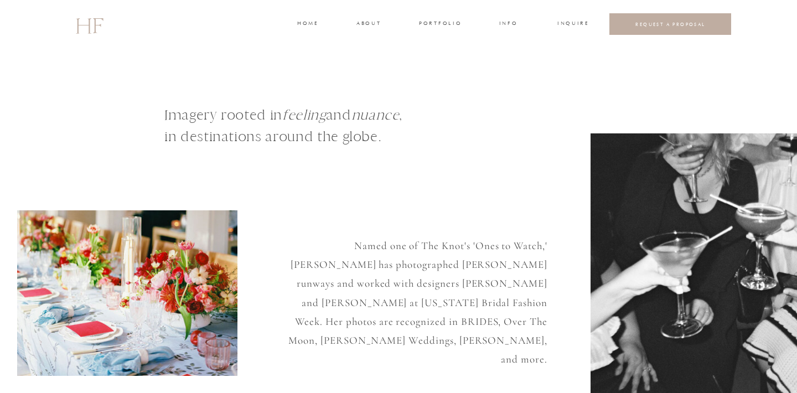 Image resolution: width=797 pixels, height=393 pixels. What do you see at coordinates (670, 24) in the screenshot?
I see `h3: REQUEST A PROPOSAL` at bounding box center [670, 24].